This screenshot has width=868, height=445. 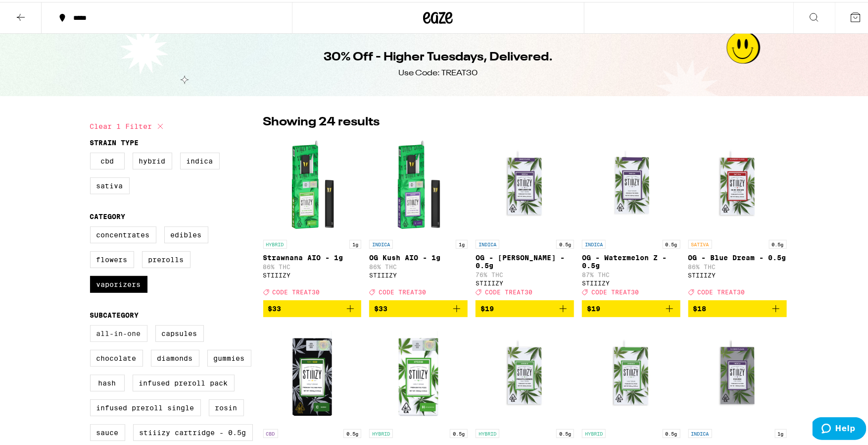 What do you see at coordinates (700, 242) in the screenshot?
I see `p: SATIVA` at bounding box center [700, 242].